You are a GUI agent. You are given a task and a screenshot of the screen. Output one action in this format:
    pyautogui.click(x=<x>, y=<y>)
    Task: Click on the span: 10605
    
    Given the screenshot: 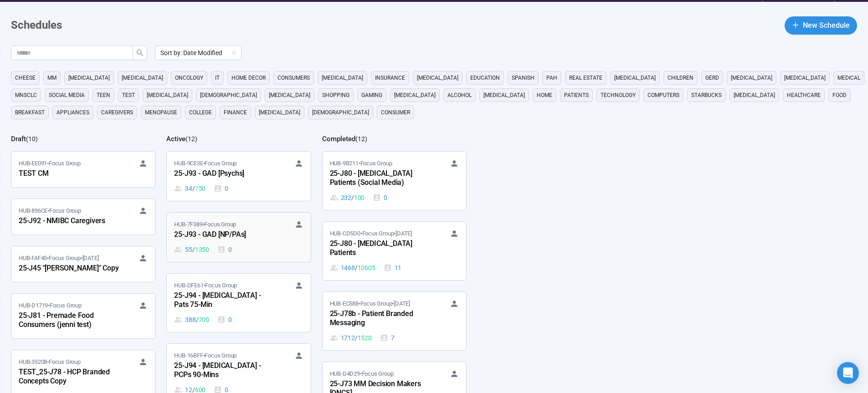 What is the action you would take?
    pyautogui.click(x=366, y=268)
    